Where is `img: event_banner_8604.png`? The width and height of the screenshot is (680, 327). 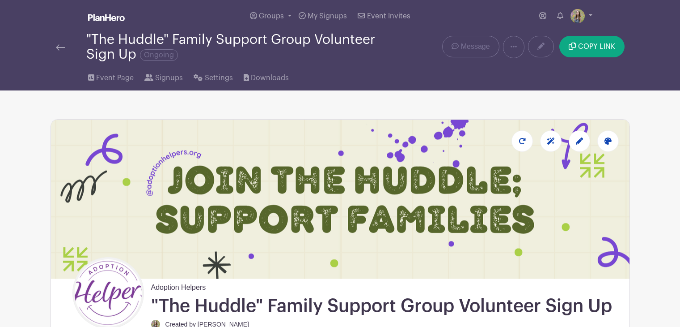 img: event_banner_8604.png is located at coordinates (340, 199).